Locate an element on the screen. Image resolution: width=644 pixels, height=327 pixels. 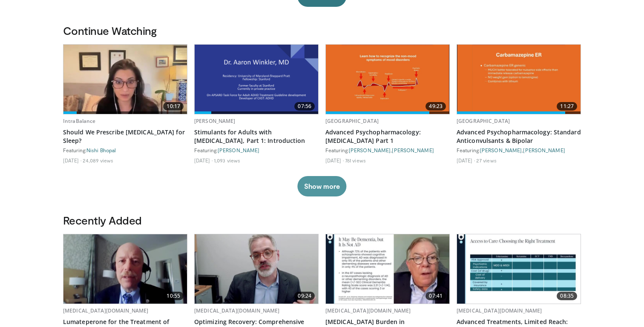
span: 11:27 is located at coordinates (567, 106).